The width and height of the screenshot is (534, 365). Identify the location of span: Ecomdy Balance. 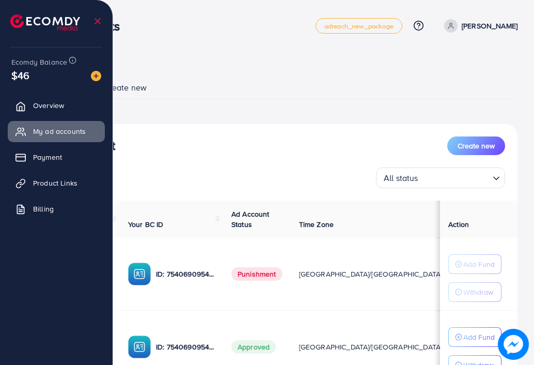
(39, 62).